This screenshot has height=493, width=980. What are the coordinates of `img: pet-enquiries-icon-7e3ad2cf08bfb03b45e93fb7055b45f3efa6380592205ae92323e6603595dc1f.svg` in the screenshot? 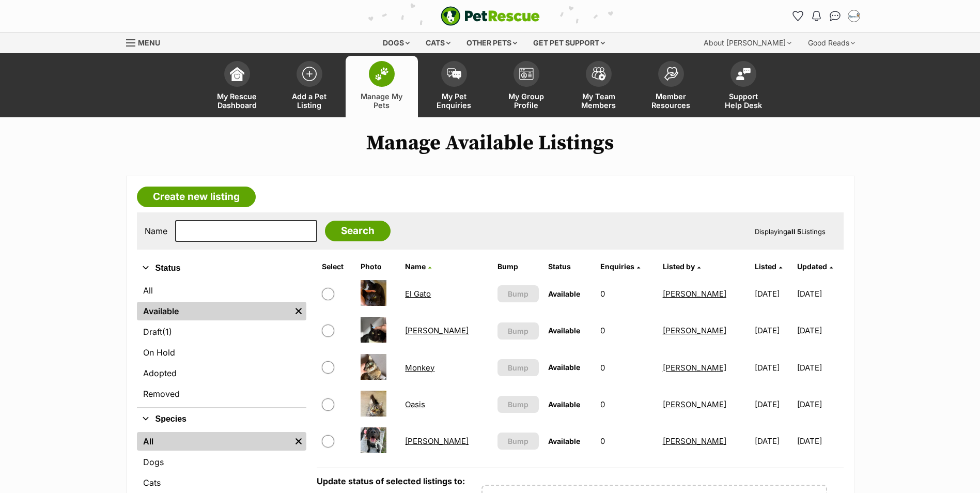 It's located at (454, 74).